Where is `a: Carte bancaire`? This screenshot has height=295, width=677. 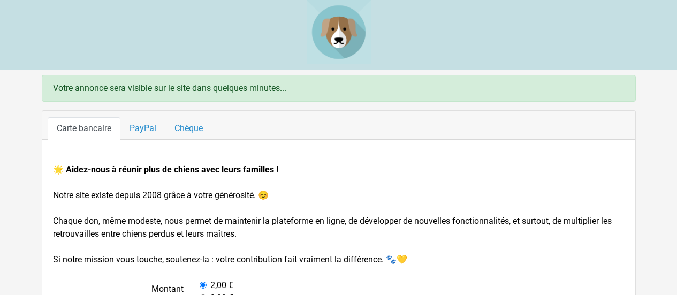
a: Carte bancaire is located at coordinates (84, 129).